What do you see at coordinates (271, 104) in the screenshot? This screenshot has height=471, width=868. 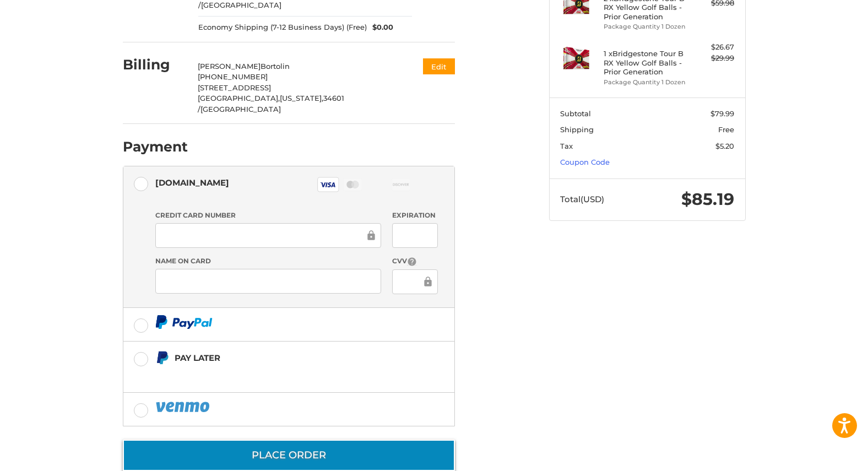 I see `span: 34601 /` at bounding box center [271, 104].